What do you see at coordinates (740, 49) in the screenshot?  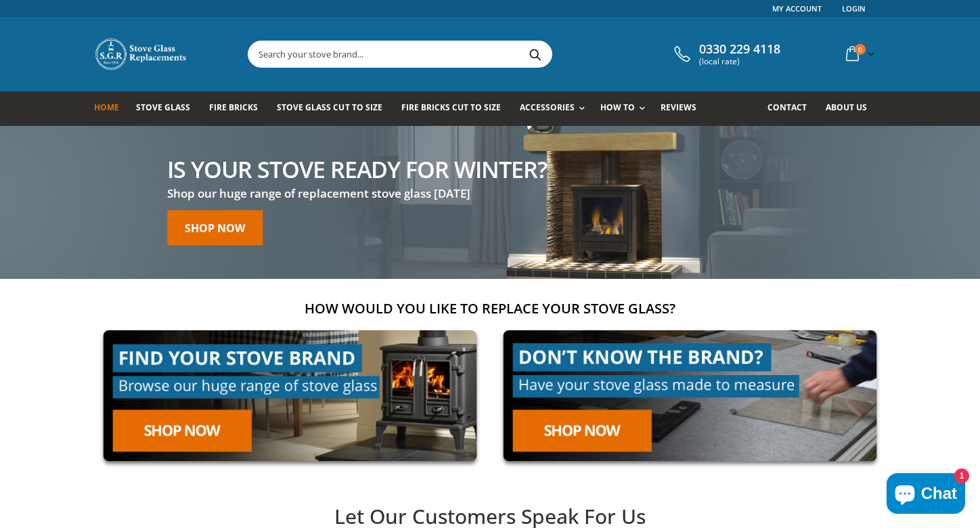 I see `span: 0330 229 4118` at bounding box center [740, 49].